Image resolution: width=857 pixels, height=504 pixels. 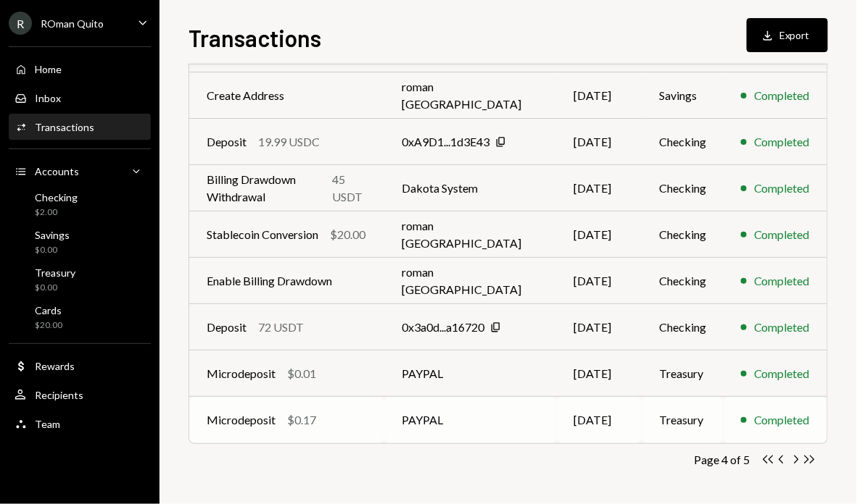 What do you see at coordinates (263, 188) in the screenshot?
I see `div: Billing Drawdown Withdrawal` at bounding box center [263, 188].